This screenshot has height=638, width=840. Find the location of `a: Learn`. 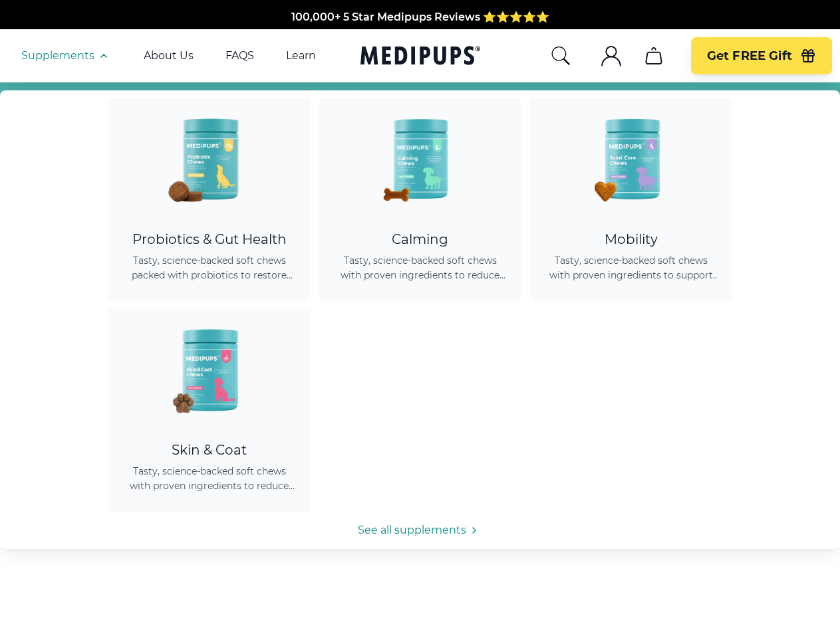

a: Learn is located at coordinates (301, 55).